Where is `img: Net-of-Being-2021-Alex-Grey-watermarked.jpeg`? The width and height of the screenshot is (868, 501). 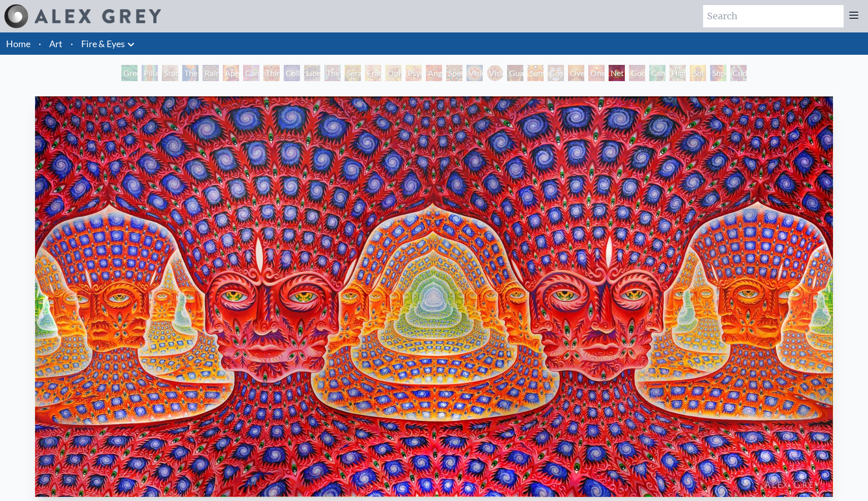
img: Net-of-Being-2021-Alex-Grey-watermarked.jpeg is located at coordinates (434, 296).